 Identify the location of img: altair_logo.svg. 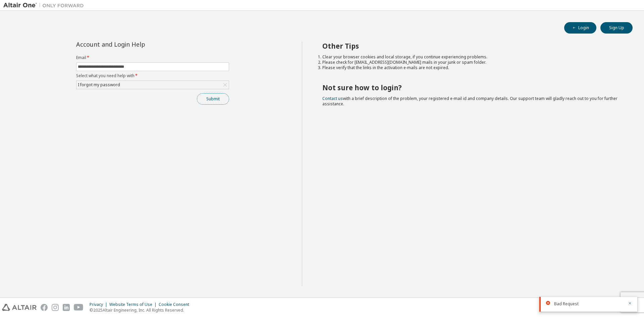
(19, 308).